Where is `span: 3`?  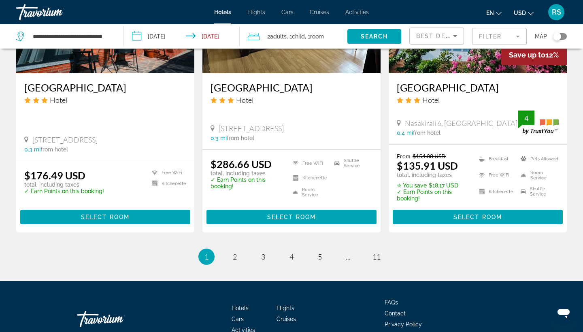
span: 3 is located at coordinates (263, 257).